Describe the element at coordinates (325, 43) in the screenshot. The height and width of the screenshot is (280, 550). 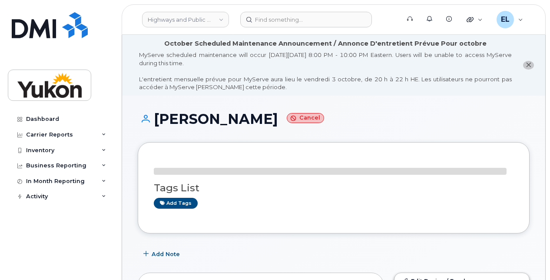
I see `div: October Scheduled Maintenance Announcement / Annonce D'entretient Prévue Pour octobre` at that location.